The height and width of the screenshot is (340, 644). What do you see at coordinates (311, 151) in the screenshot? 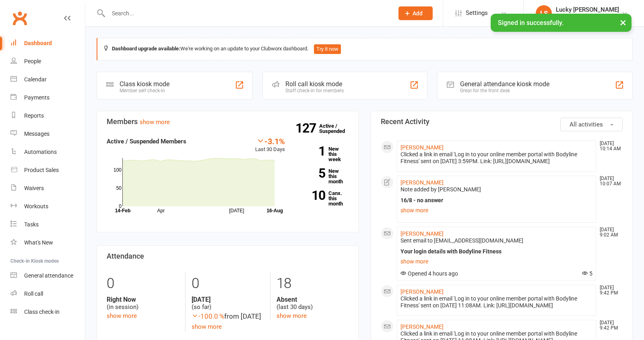
I see `strong: 1` at bounding box center [311, 151].